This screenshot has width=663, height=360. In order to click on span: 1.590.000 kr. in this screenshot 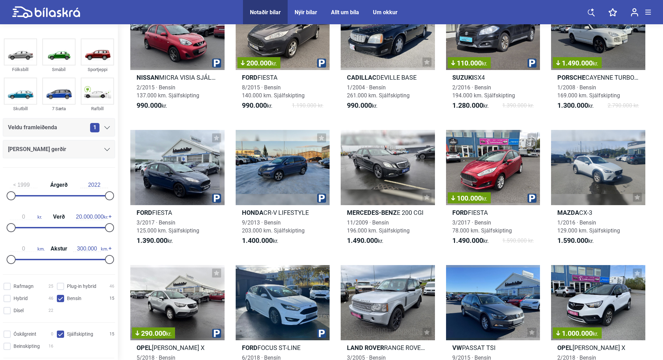, I will do `click(518, 241)`.